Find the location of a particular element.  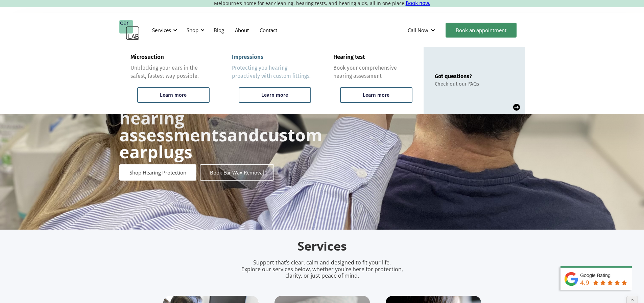

a: ImpressionsProtecting you hearing proactively with custom fittings.Learn more is located at coordinates (272, 80).